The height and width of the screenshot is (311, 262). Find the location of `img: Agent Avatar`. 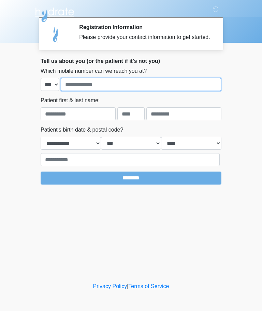

img: Agent Avatar is located at coordinates (56, 34).